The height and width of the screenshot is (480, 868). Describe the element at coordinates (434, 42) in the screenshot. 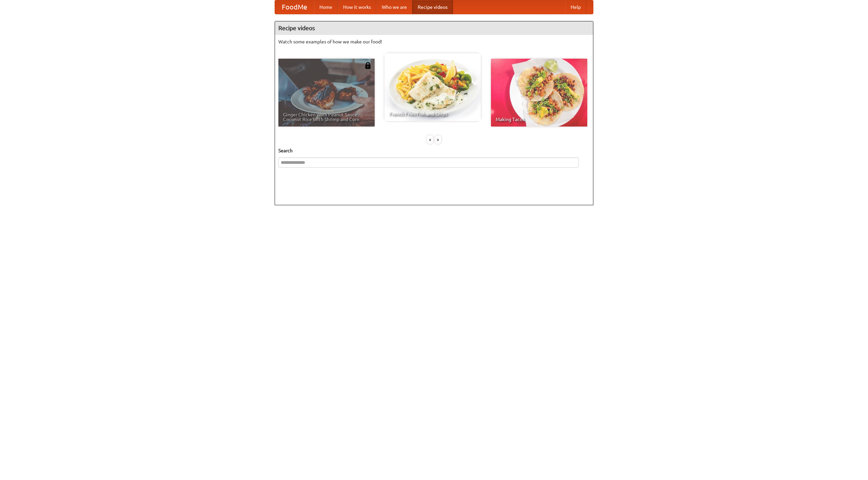

I see `p: Watch some examples of how we make our food!` at that location.